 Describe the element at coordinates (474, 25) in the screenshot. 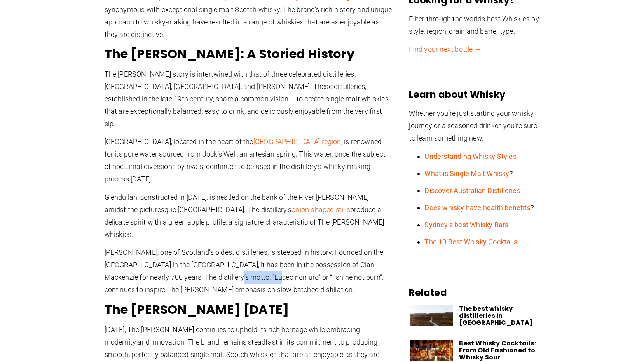

I see `p: Filter through the worlds best Whiskies by style, region, grain and barrel type.` at that location.